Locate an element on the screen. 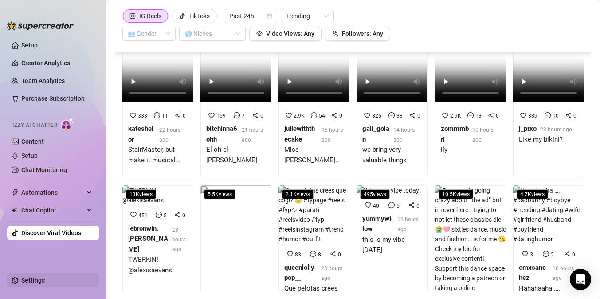 The width and height of the screenshot is (600, 299). span: 14 hours ago is located at coordinates (404, 135).